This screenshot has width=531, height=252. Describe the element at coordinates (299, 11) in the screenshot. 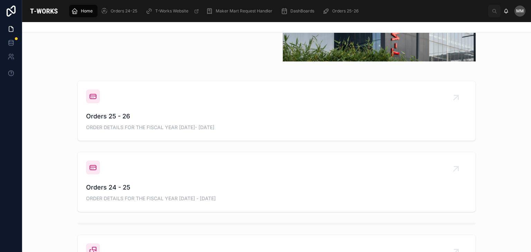

I see `a: DashBoards` at that location.